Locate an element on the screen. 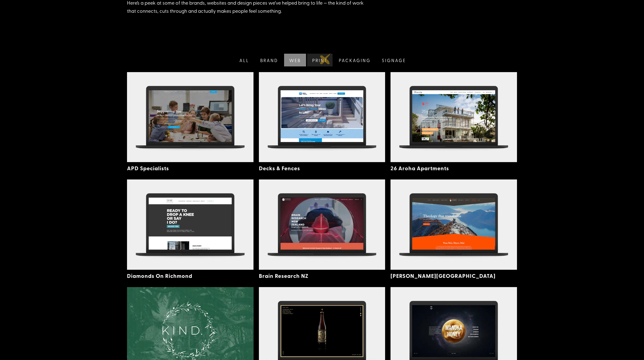 This screenshot has height=360, width=644. img: Brain Research NZ is located at coordinates (322, 225).